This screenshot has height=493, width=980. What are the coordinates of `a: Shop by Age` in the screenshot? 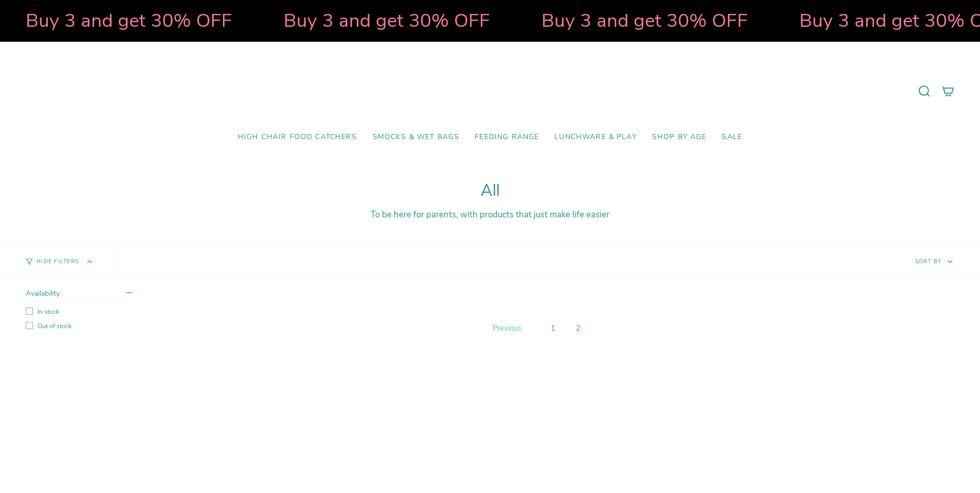 It's located at (680, 137).